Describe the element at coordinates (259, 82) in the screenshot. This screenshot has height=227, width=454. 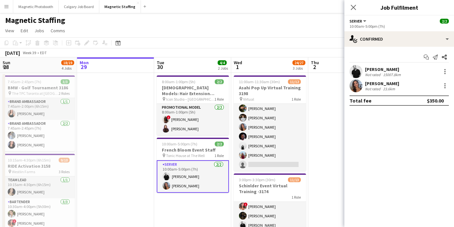
I see `span: 11:00am-11:30am (30m)` at that location.